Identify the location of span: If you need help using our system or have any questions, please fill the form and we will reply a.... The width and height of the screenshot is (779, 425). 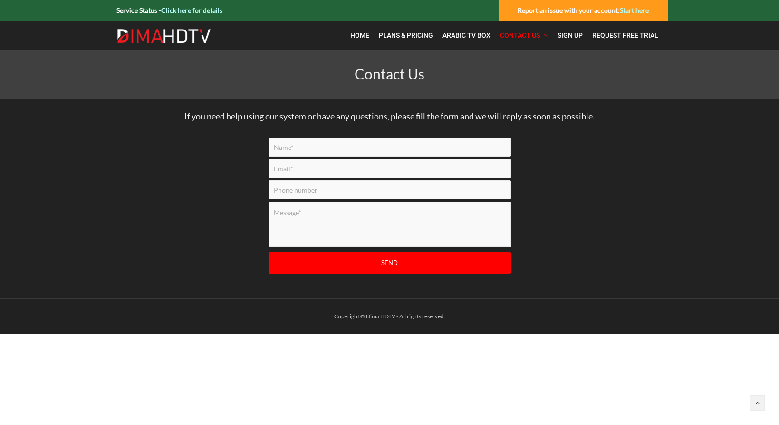
(389, 116).